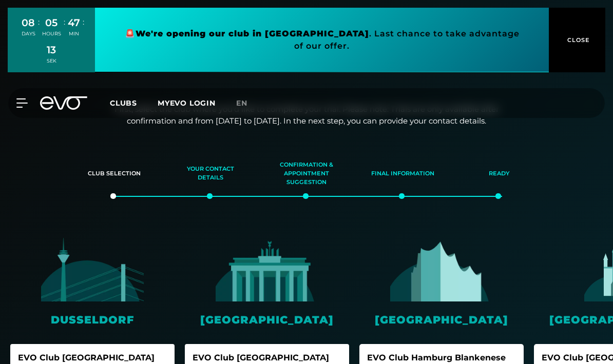 The height and width of the screenshot is (364, 613). I want to click on font: CLOSE, so click(579, 40).